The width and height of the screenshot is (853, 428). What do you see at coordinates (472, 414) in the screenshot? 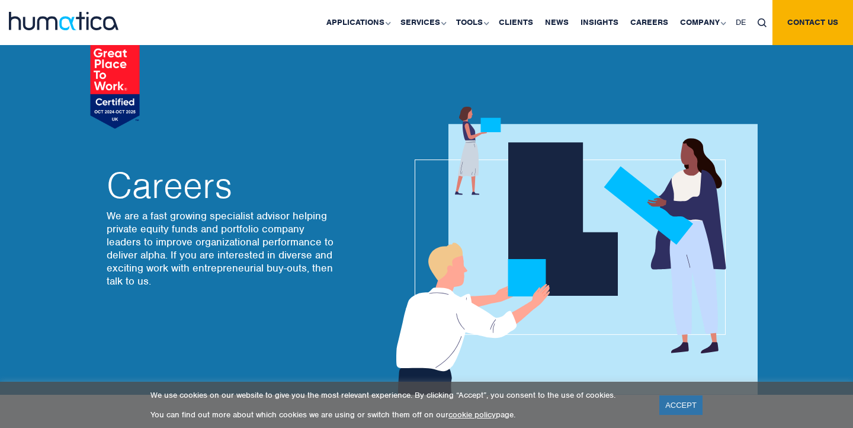
I see `a: cookie policy` at bounding box center [472, 414].